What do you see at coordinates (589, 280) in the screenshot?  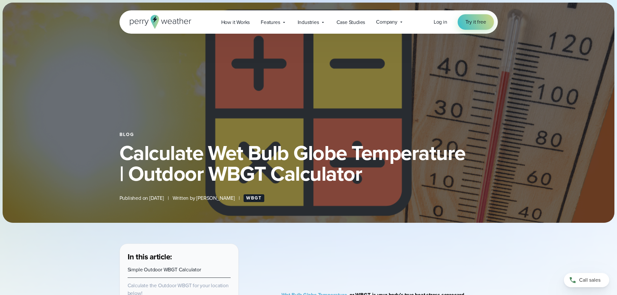 I see `span: Call sales` at bounding box center [589, 280].